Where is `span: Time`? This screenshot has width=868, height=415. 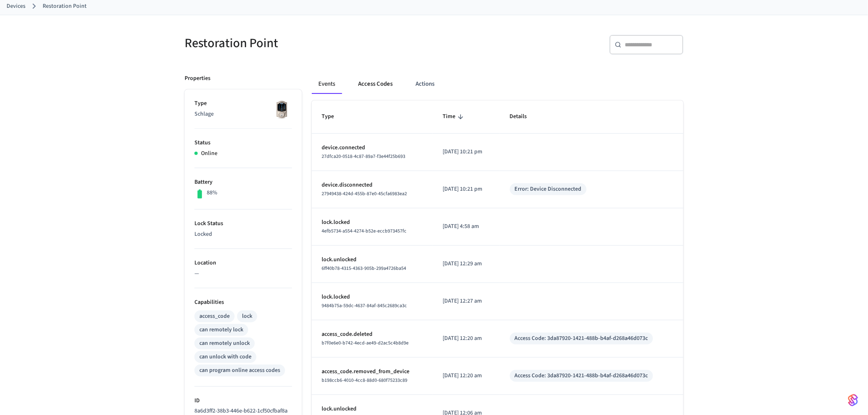 span: Time is located at coordinates (454, 116).